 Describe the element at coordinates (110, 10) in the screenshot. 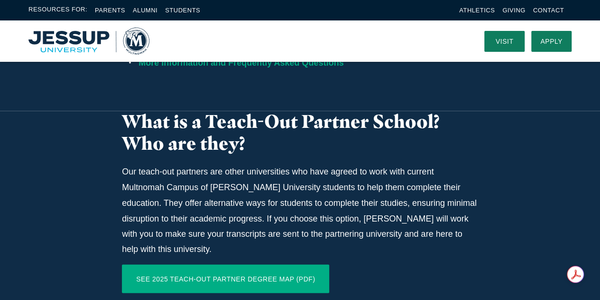

I see `a: Parents` at that location.